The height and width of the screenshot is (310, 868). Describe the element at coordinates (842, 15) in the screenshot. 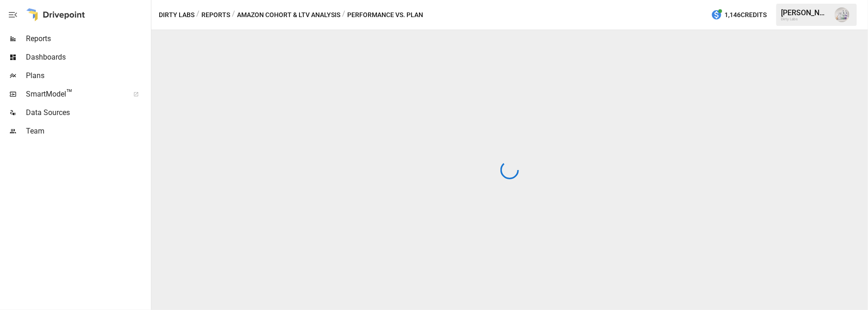

I see `div: Emmanuelle Johnson` at that location.